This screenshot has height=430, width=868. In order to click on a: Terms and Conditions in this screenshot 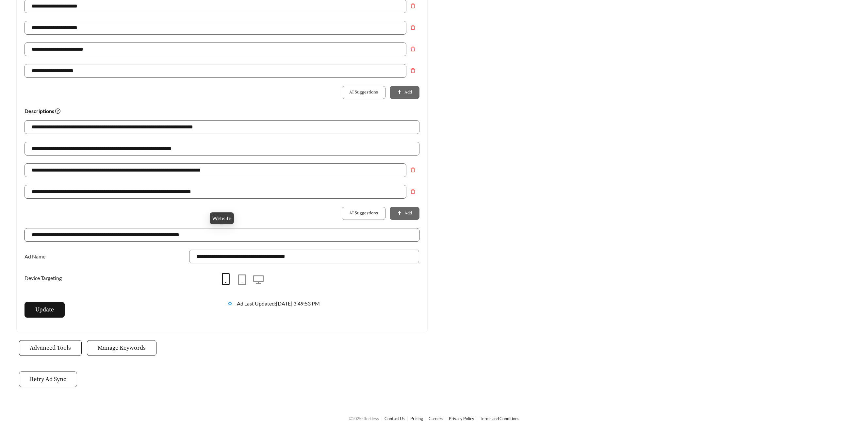, I will do `click(499, 419)`.